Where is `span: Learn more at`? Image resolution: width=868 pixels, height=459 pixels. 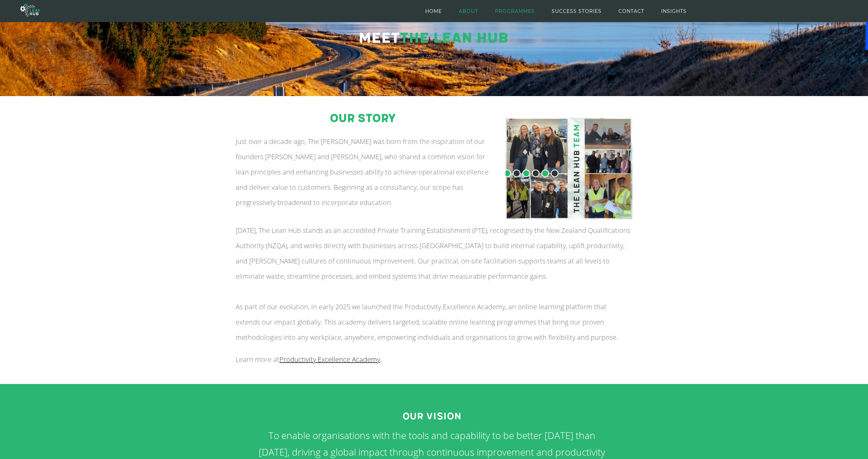 span: Learn more at is located at coordinates (309, 359).